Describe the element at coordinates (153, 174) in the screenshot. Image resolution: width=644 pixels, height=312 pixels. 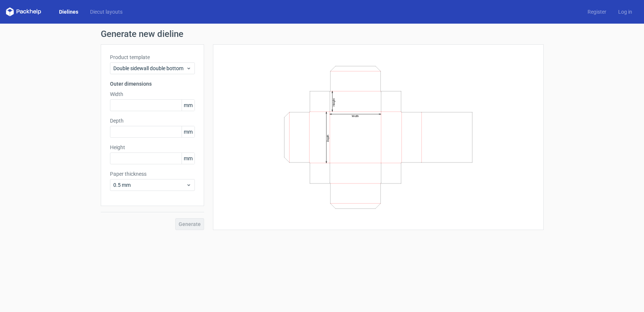
I see `label: Paper thickness` at that location.